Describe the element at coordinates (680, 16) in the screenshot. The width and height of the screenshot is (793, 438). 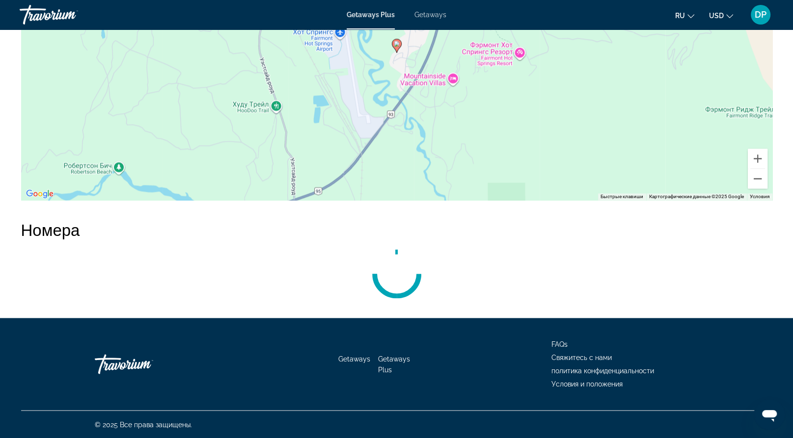
I see `span: ru` at that location.